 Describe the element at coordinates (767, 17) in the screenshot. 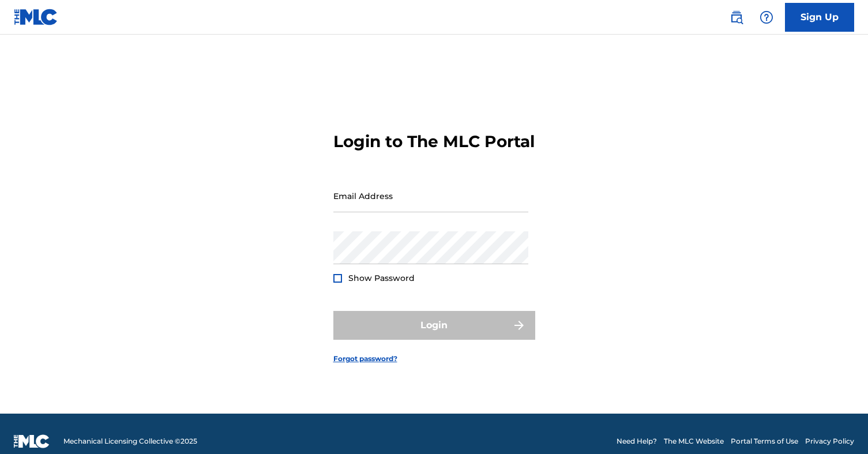

I see `div: Help` at that location.